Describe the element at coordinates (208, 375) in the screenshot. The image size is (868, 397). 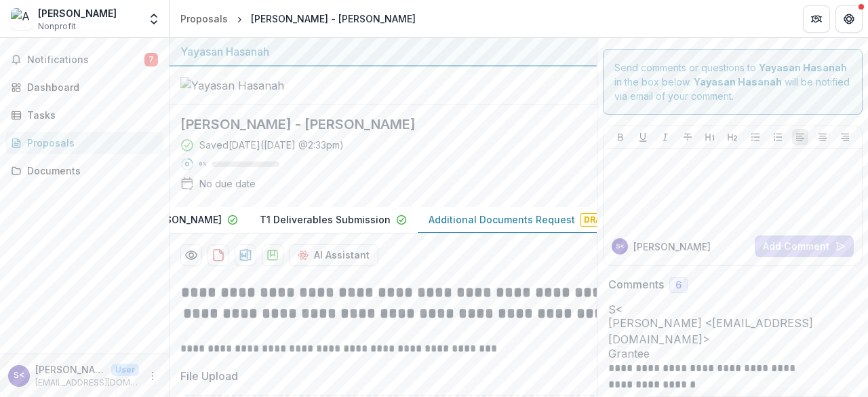
I see `p: File Upload` at that location.